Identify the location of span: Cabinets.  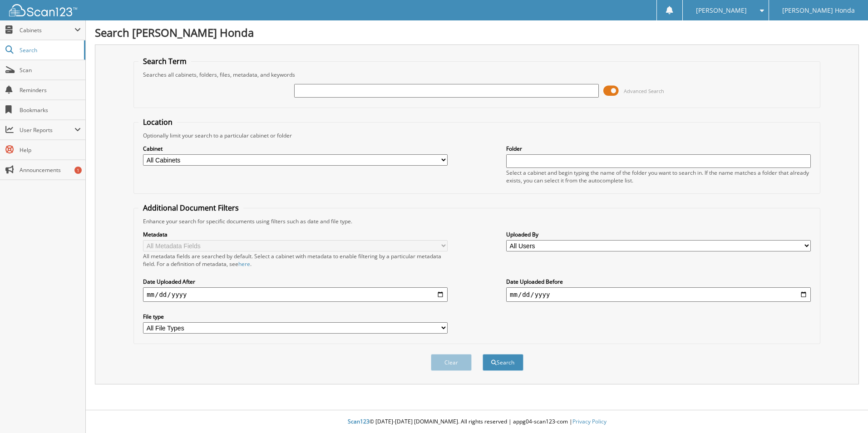
(47, 30).